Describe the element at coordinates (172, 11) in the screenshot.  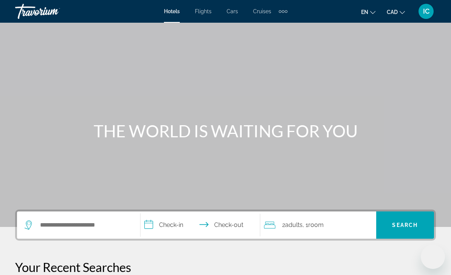
I see `a: Hotels` at that location.